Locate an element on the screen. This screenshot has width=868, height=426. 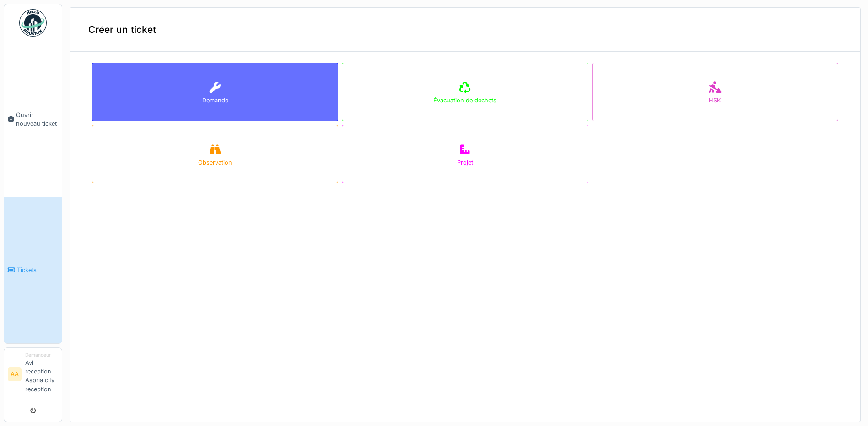
div: Créer un ticket is located at coordinates (465, 30).